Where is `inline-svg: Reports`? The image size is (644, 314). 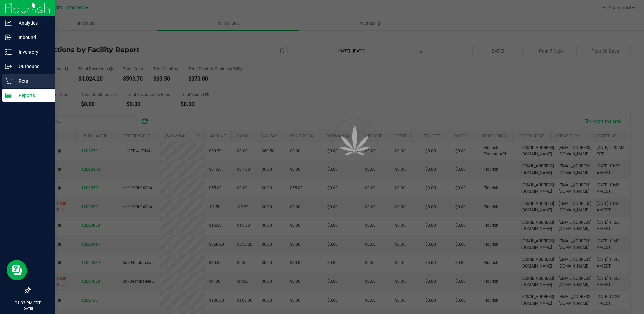 inline-svg: Reports is located at coordinates (9, 95).